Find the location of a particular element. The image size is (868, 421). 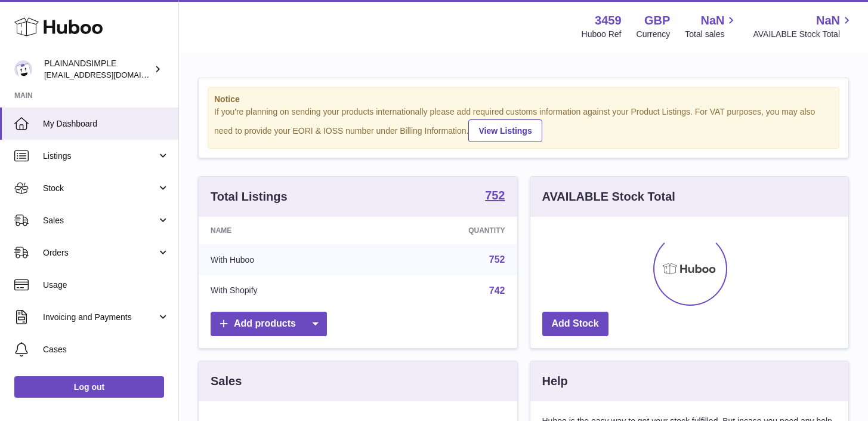

span: My Dashboard is located at coordinates (107, 123).